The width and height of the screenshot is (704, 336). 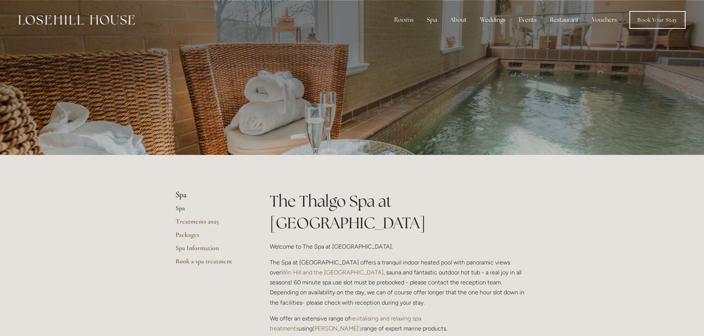 I want to click on a: Book Your Stay, so click(x=657, y=20).